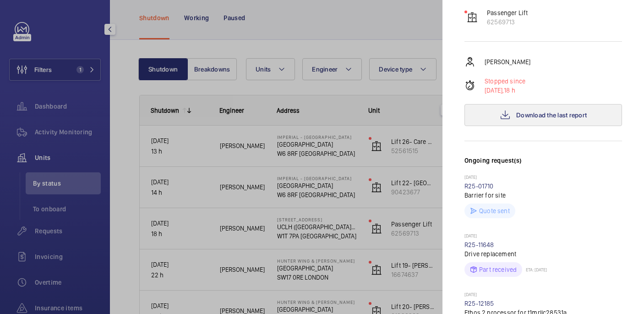 This screenshot has height=314, width=644. I want to click on button: Download the last report, so click(543, 115).